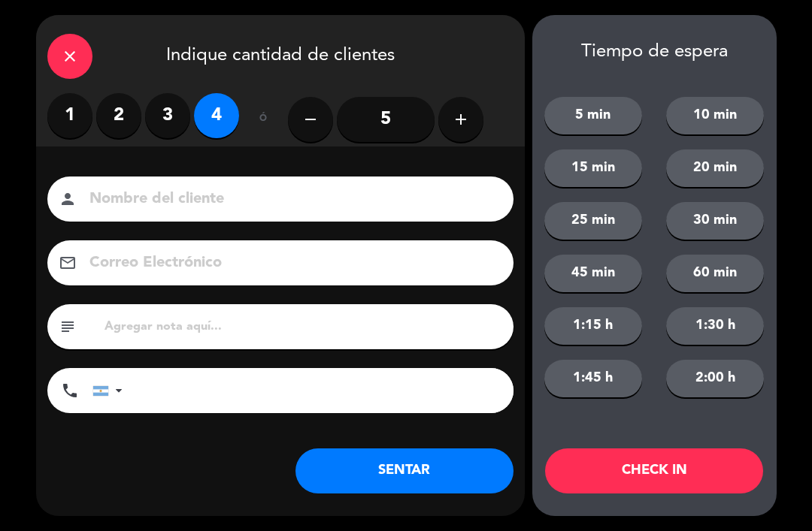 The height and width of the screenshot is (531, 812). I want to click on i: email, so click(68, 263).